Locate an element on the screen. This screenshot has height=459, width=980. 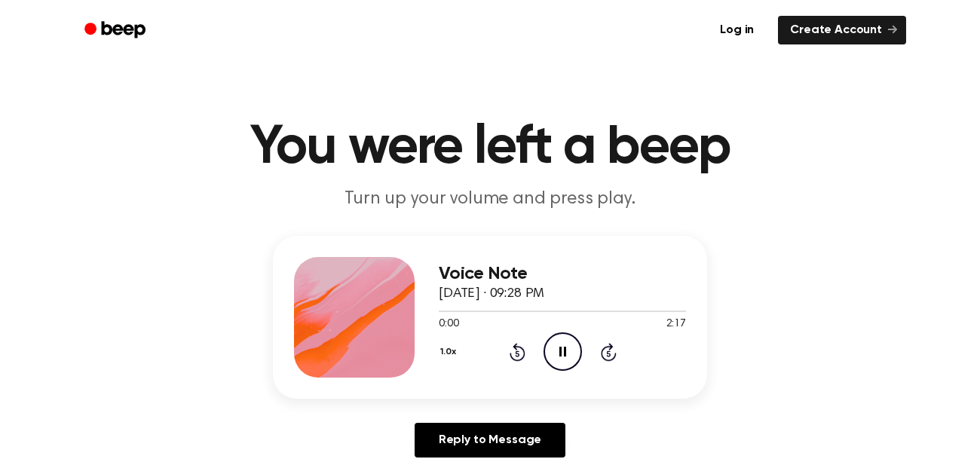
a: Log in is located at coordinates (736, 30).